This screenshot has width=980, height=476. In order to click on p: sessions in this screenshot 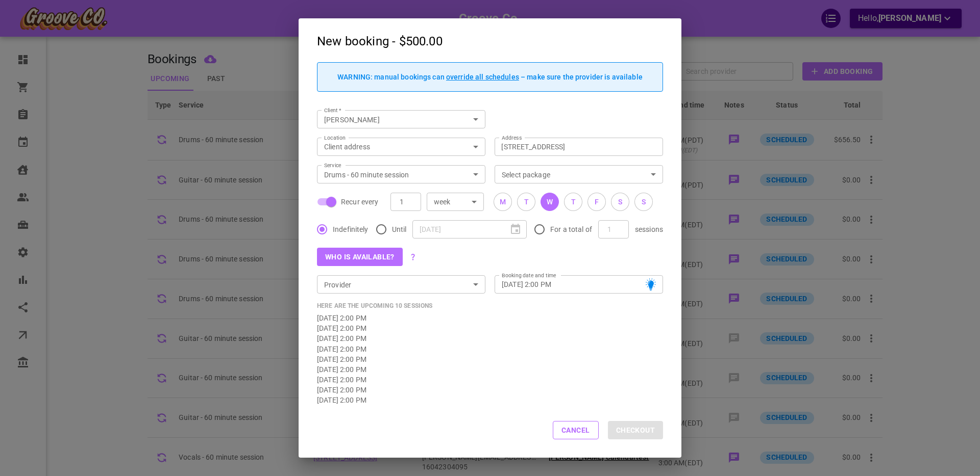, I will do `click(648, 230)`.